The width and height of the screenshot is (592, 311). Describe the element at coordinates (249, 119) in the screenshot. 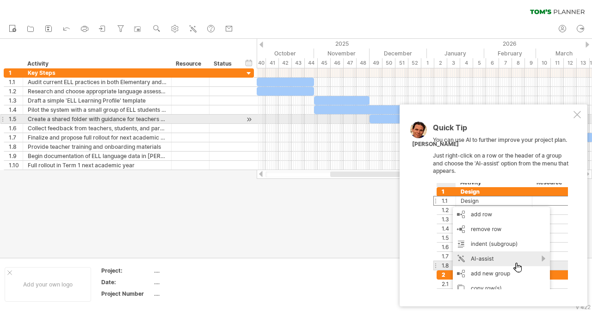

I see `div: scroll to activity` at that location.